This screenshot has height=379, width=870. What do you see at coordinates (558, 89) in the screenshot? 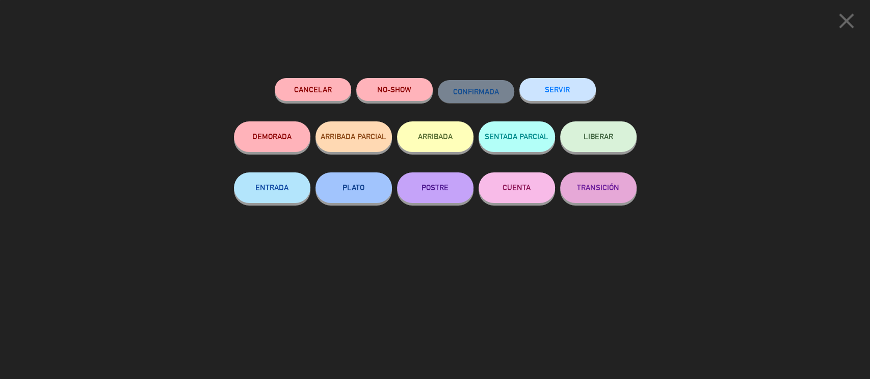
I see `button: SERVIR` at bounding box center [558, 89].